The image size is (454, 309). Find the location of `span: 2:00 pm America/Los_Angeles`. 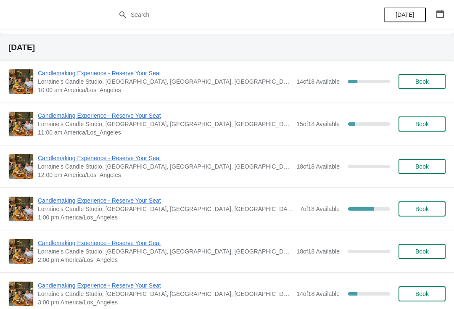

span: 2:00 pm America/Los_Angeles is located at coordinates (165, 260).